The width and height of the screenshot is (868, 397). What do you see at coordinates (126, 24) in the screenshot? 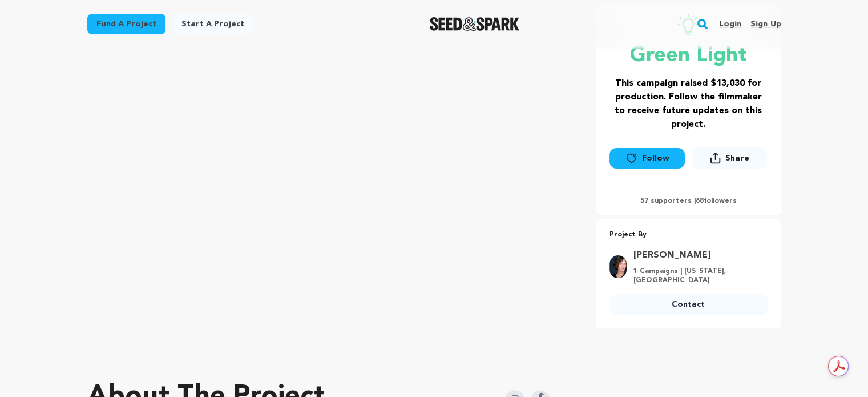
I see `a: Fund a project` at bounding box center [126, 24].